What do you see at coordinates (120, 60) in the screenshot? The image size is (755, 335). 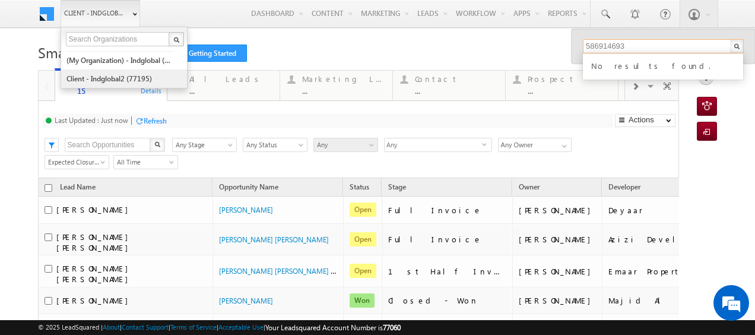 I see `a: (My Organization) - indglobal (48060)` at bounding box center [120, 60].